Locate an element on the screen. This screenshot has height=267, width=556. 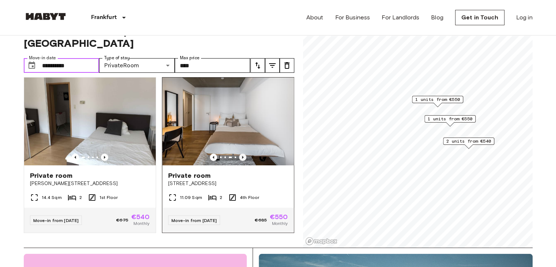
label: Type of stay is located at coordinates (117, 58).